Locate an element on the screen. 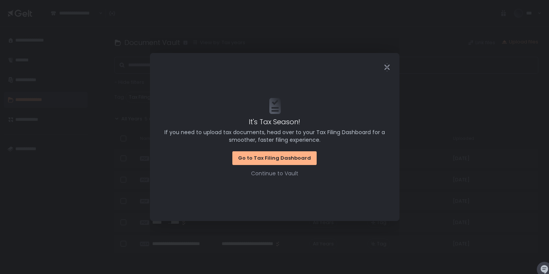  div: Go to Tax Filing Dashboard is located at coordinates (274, 158).